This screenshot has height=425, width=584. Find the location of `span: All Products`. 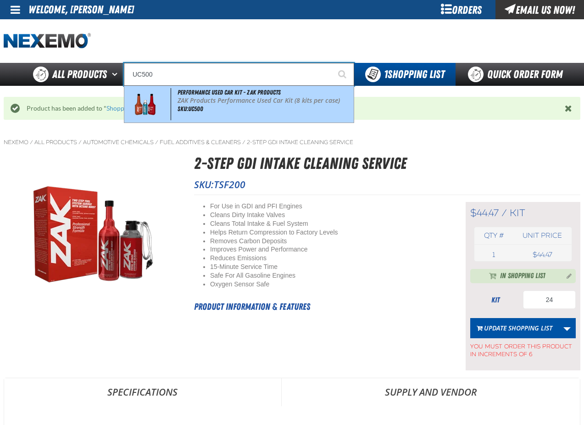

span: All Products is located at coordinates (79, 74).